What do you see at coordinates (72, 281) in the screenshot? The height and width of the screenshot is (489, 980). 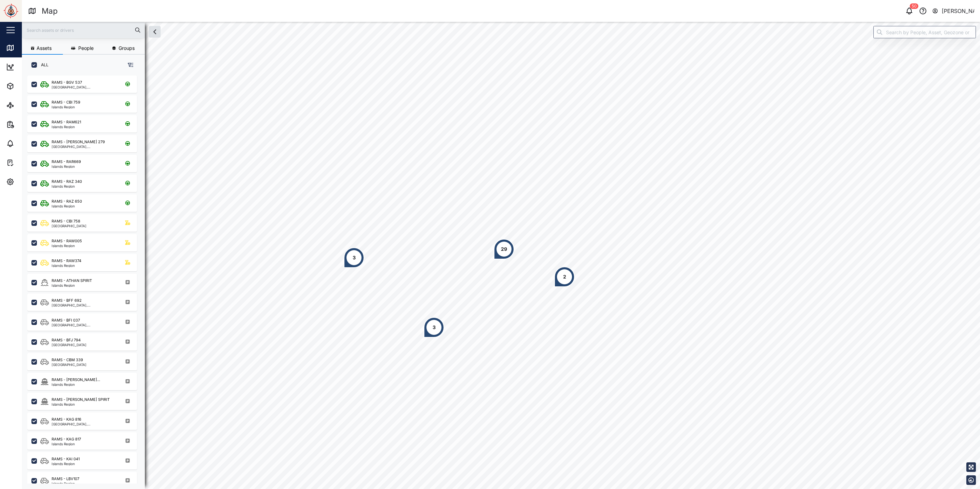 I see `div: RAMS - ATHAN SPIRIT` at bounding box center [72, 281].